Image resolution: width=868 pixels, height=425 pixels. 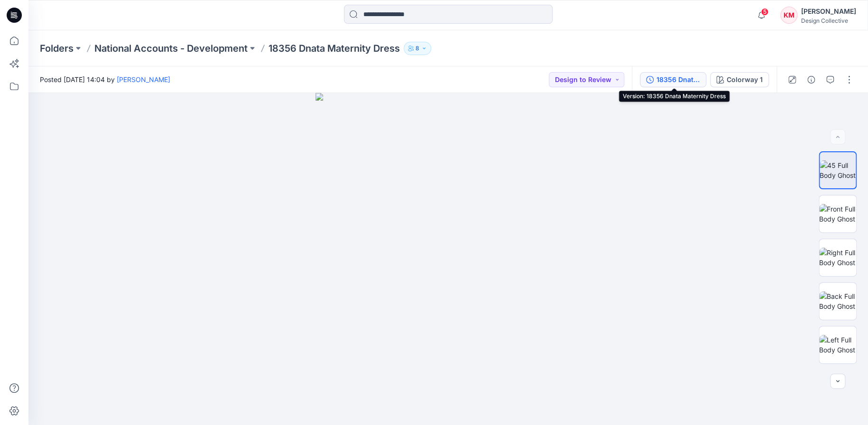 What do you see at coordinates (765, 12) in the screenshot?
I see `span: 5` at bounding box center [765, 12].